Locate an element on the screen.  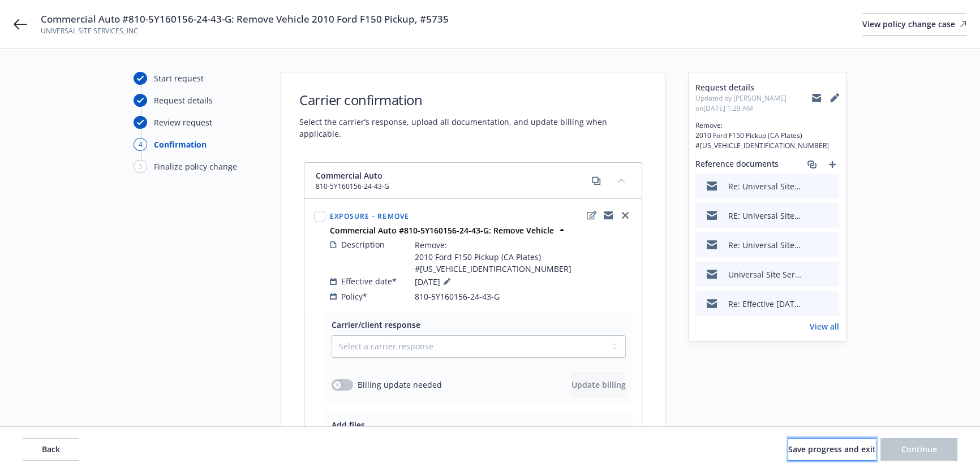
a: View all is located at coordinates (824, 326).